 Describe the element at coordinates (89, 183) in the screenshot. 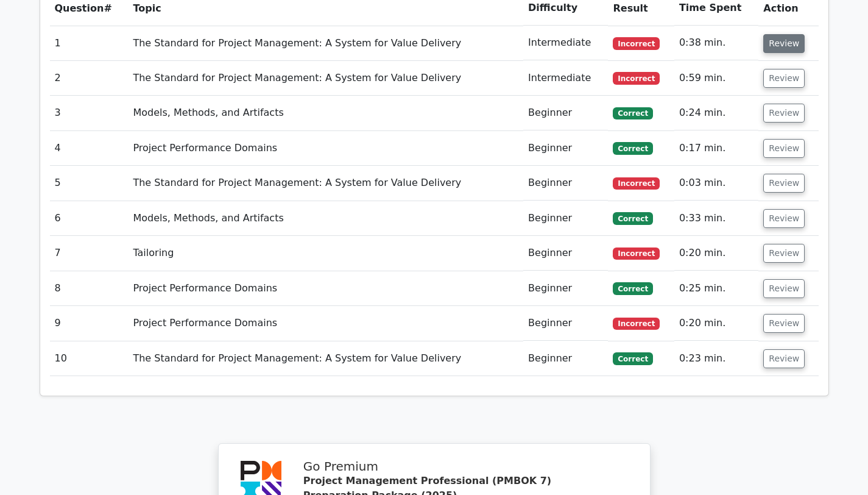

I see `td: 5` at that location.